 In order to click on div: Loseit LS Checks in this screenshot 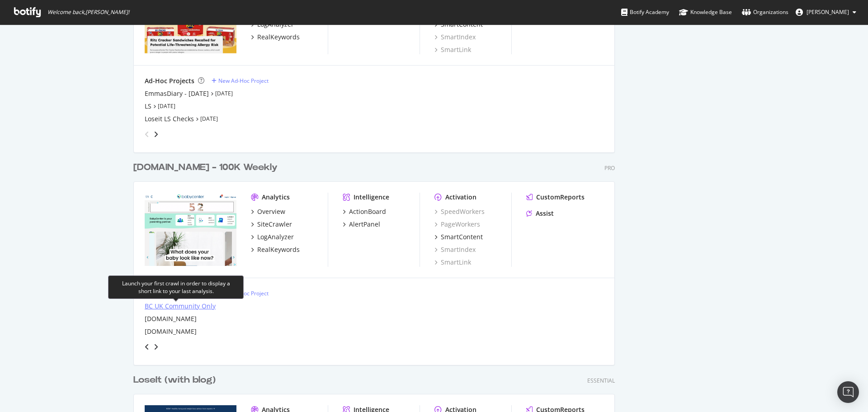, I will do `click(169, 119)`.